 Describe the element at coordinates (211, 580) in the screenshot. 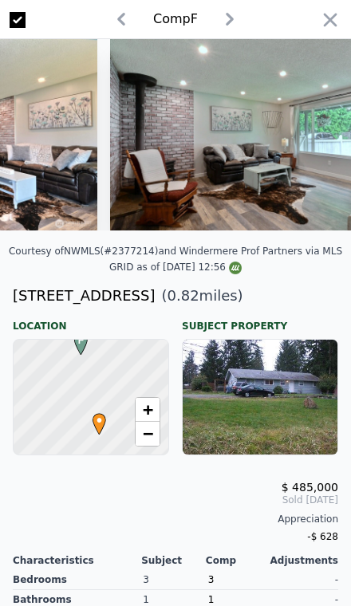

I see `span: 3` at that location.